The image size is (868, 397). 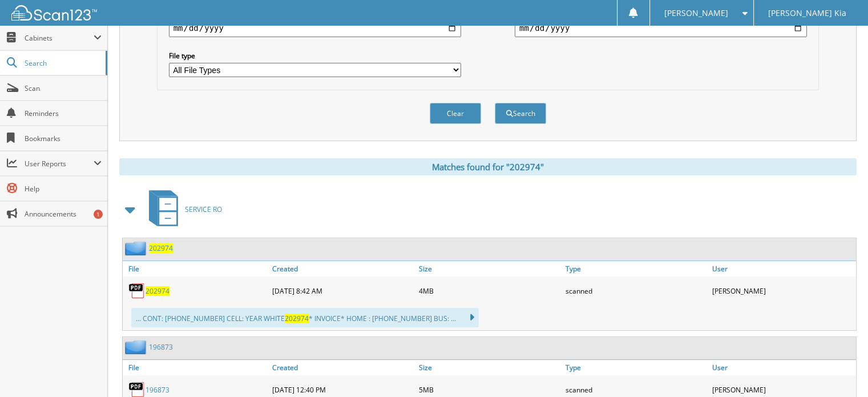 What do you see at coordinates (182, 209) in the screenshot?
I see `a: SERVICE RO` at bounding box center [182, 209].